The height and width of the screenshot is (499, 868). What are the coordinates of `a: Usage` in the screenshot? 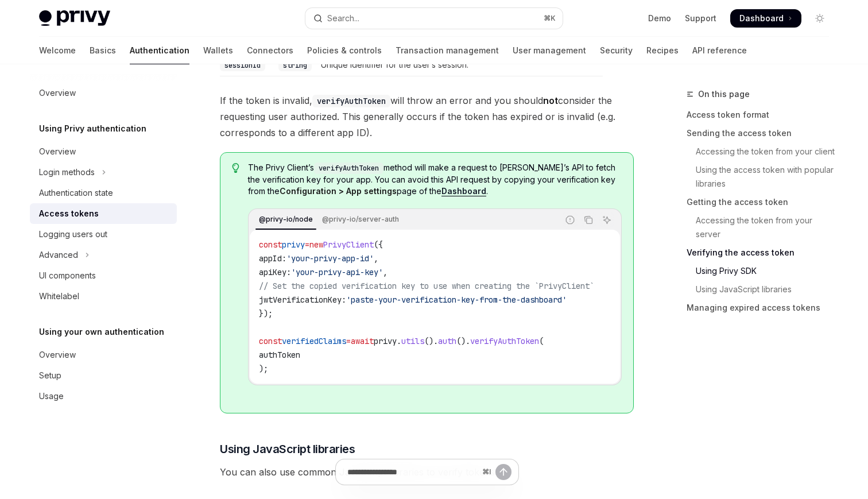 It's located at (103, 396).